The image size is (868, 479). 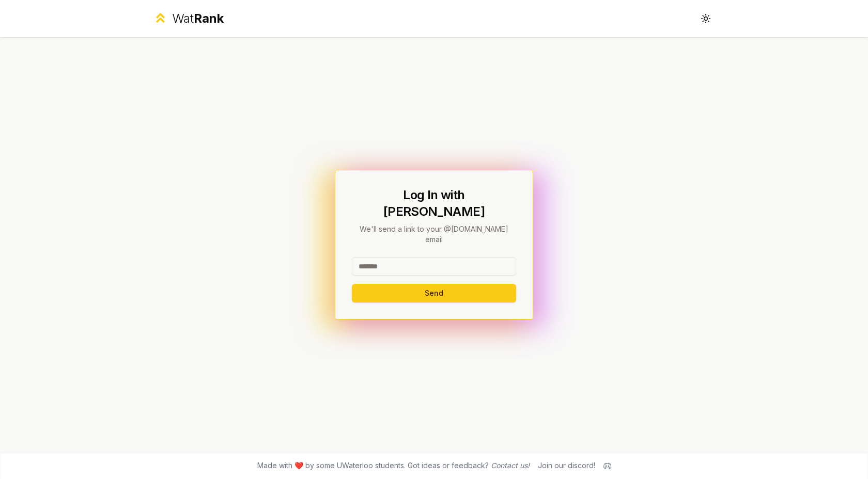 I want to click on div: Join our discord!, so click(x=566, y=466).